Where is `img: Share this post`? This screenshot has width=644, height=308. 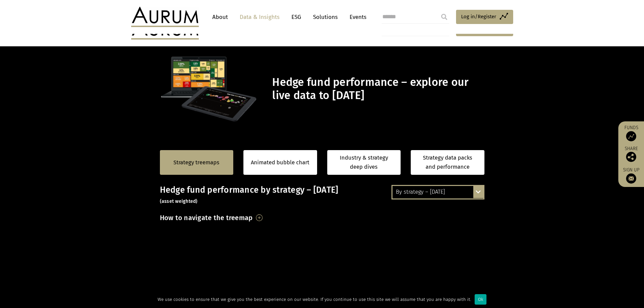
img: Share this post is located at coordinates (631, 157).